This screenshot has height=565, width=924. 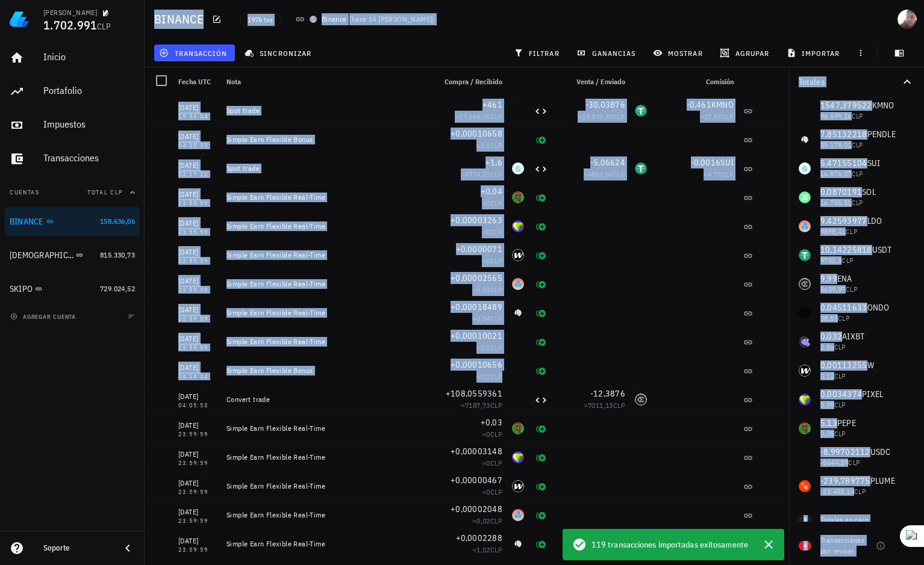 I want to click on button: mostrar, so click(x=679, y=53).